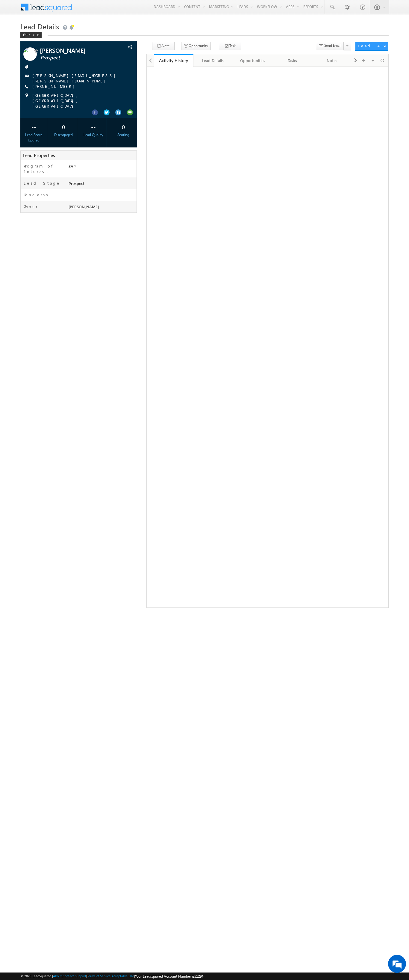  What do you see at coordinates (31, 206) in the screenshot?
I see `label: Owner` at bounding box center [31, 206].